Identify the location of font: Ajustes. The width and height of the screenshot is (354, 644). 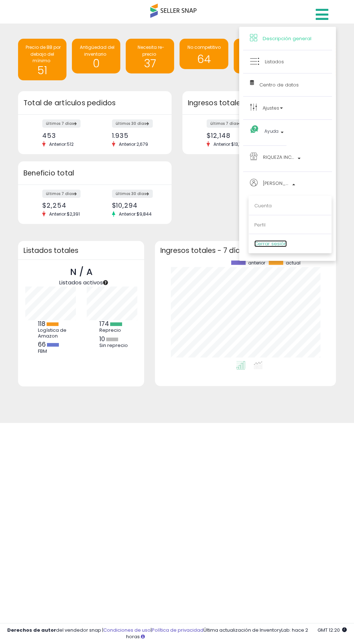
(271, 108).